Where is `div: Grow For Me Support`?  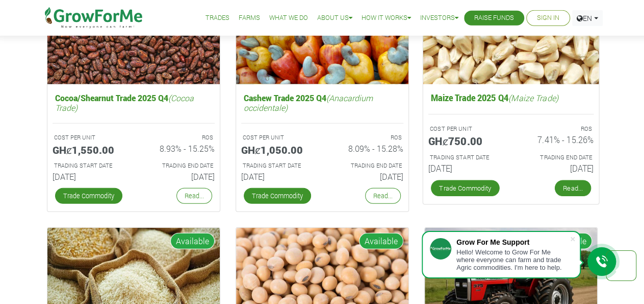
div: Grow For Me Support is located at coordinates (513, 243).